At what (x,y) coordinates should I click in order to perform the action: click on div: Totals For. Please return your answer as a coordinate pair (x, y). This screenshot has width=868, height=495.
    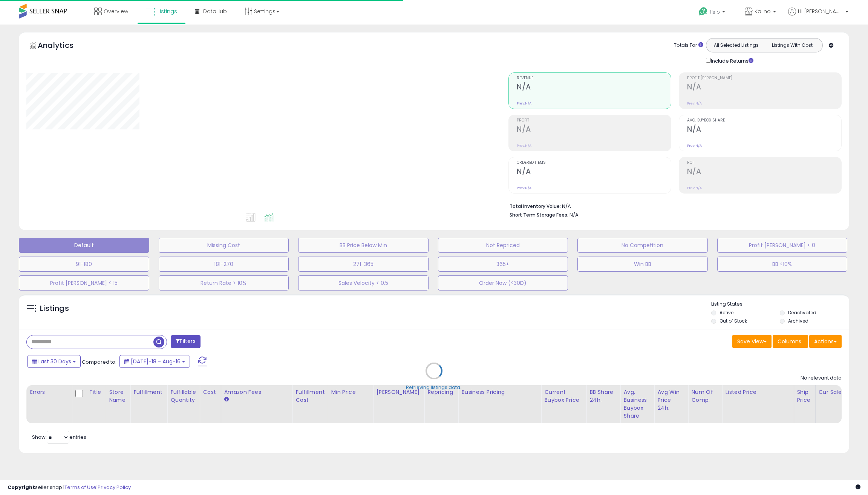
    Looking at the image, I should click on (689, 45).